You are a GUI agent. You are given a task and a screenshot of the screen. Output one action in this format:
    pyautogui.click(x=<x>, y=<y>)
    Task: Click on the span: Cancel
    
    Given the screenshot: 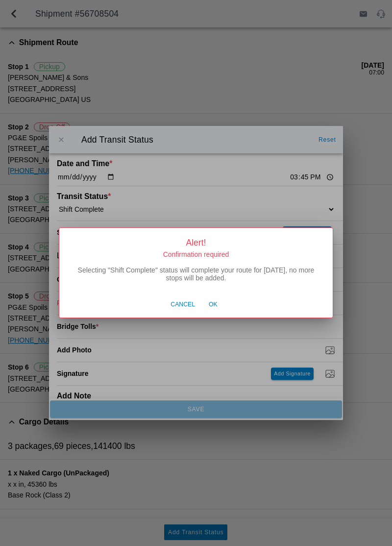 What is the action you would take?
    pyautogui.click(x=182, y=305)
    